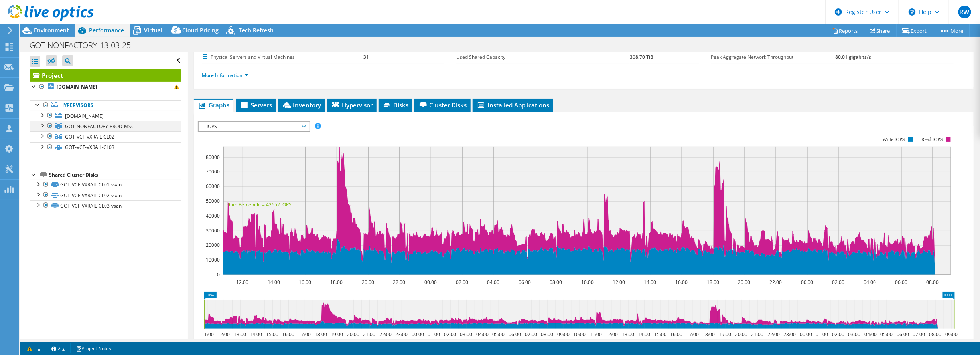 This screenshot has width=980, height=355. What do you see at coordinates (212, 245) in the screenshot?
I see `text: 20000` at bounding box center [212, 245].